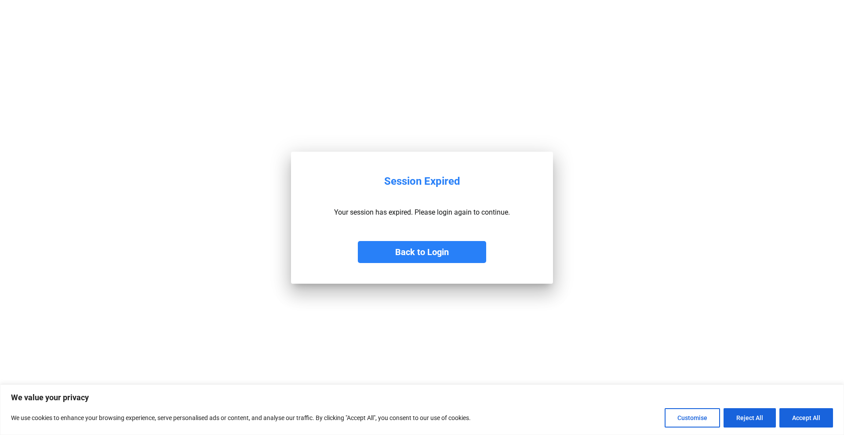 This screenshot has height=435, width=844. Describe the element at coordinates (241, 418) in the screenshot. I see `p: We use cookies to enhance your browsing experience, serve personalised ads or content, and analys...` at that location.